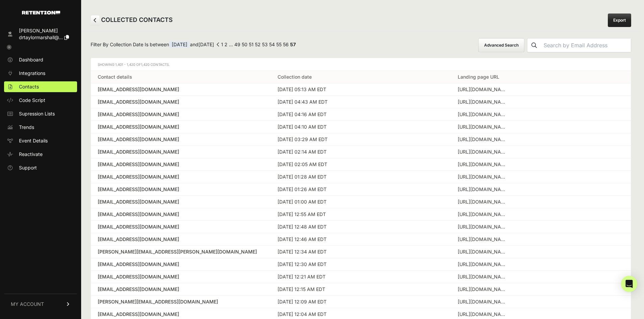 This screenshot has height=319, width=644. I want to click on a: Integrations, so click(41, 73).